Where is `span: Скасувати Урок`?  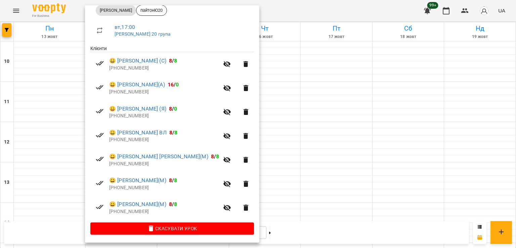 span: Скасувати Урок is located at coordinates (172, 228).